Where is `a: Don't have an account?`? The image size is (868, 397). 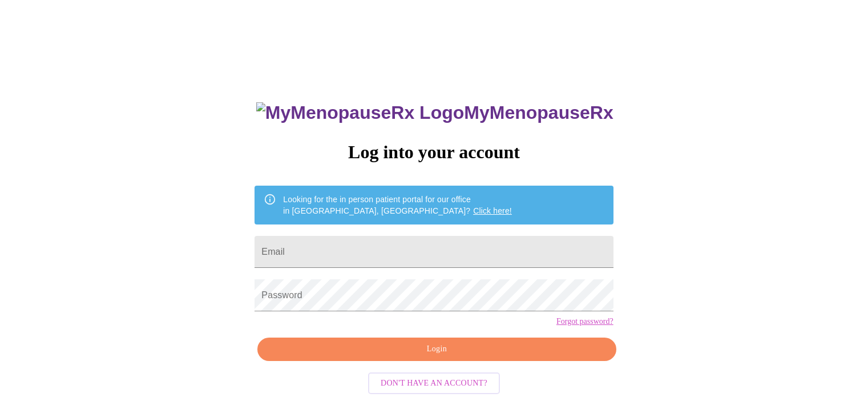
a: Don't have an account? is located at coordinates (433, 382).